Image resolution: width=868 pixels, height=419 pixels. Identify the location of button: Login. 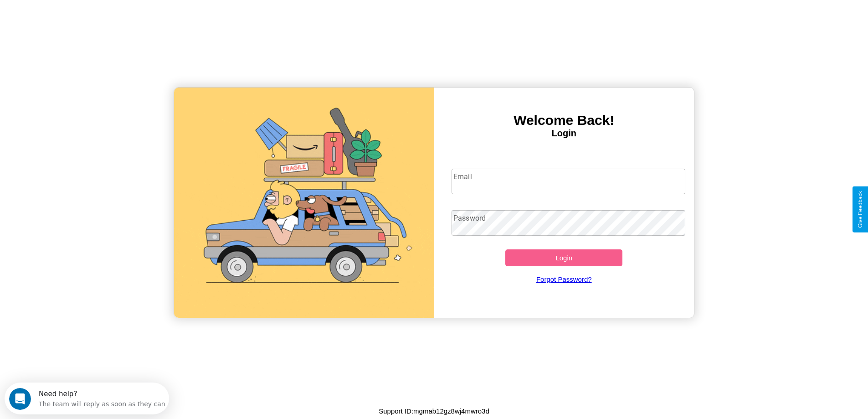
(563, 257).